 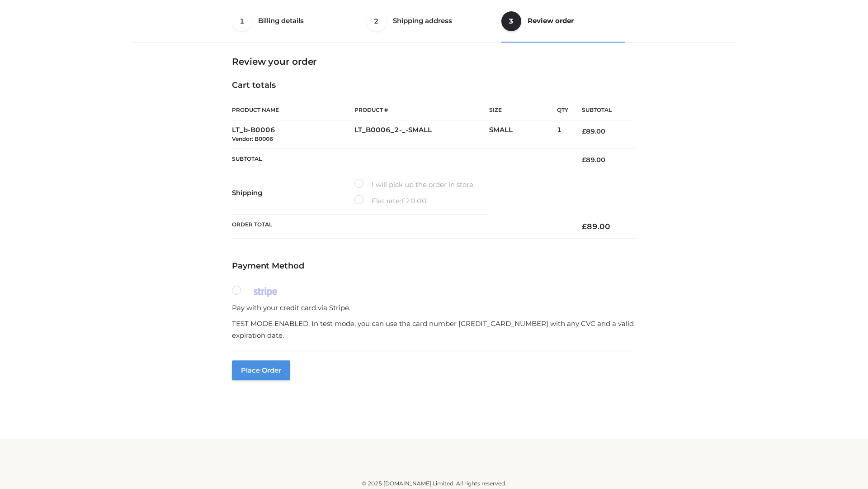 I want to click on h4: Payment Method, so click(x=434, y=266).